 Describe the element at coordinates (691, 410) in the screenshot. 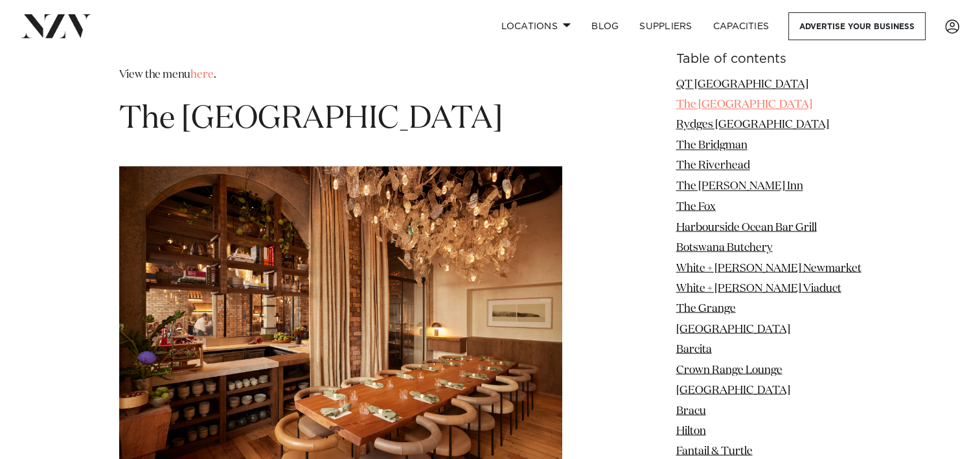

I see `a: Bracu` at that location.